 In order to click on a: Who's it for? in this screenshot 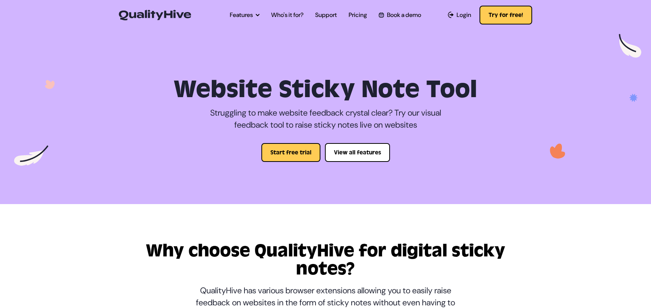, I will do `click(287, 15)`.